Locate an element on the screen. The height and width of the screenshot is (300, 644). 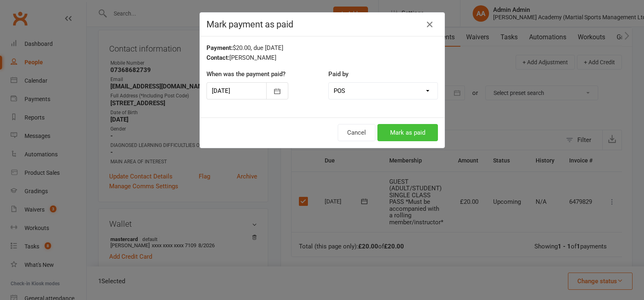
label: When was the payment paid? is located at coordinates (246, 74).